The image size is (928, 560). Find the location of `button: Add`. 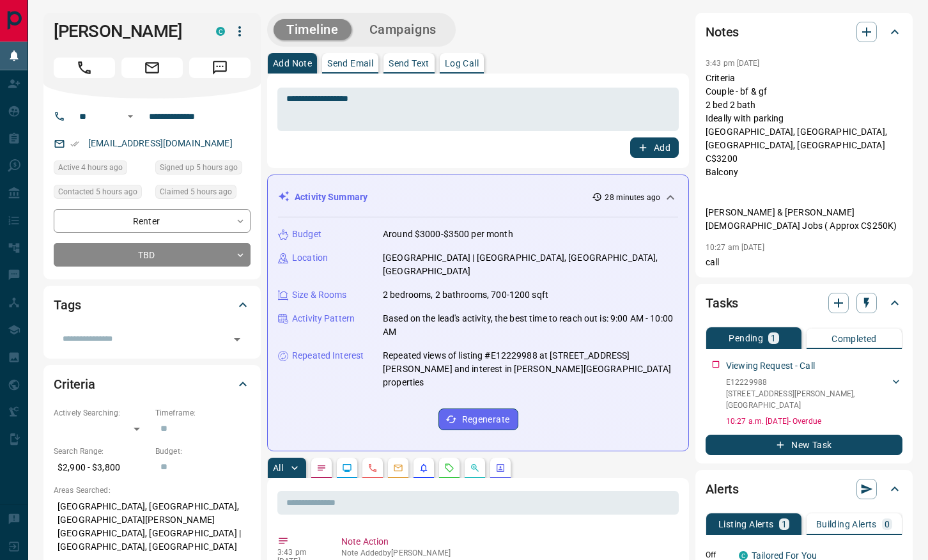

button: Add is located at coordinates (654, 148).